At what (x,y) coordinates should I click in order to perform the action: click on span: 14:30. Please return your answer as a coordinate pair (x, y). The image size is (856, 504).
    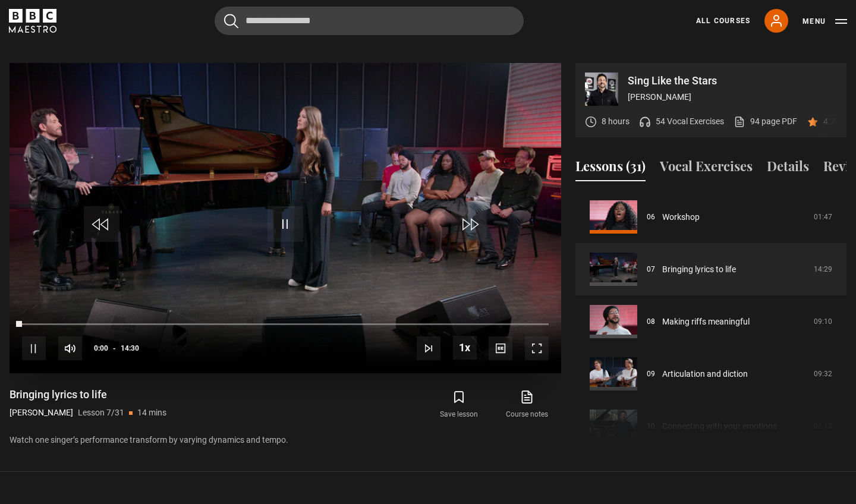
    Looking at the image, I should click on (130, 348).